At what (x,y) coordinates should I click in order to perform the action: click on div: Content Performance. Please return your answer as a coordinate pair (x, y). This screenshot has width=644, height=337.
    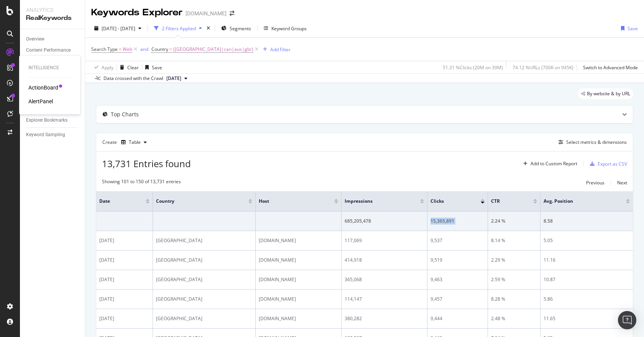
    Looking at the image, I should click on (48, 50).